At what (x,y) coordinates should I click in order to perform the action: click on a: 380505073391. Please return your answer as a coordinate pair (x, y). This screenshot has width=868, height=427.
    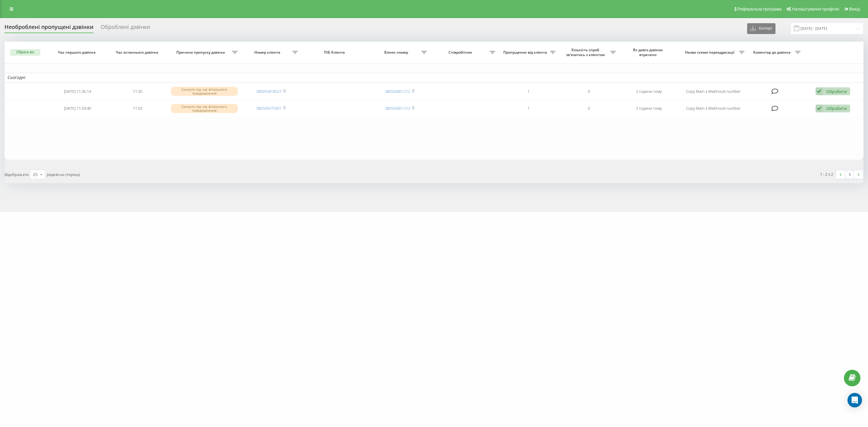
    Looking at the image, I should click on (269, 108).